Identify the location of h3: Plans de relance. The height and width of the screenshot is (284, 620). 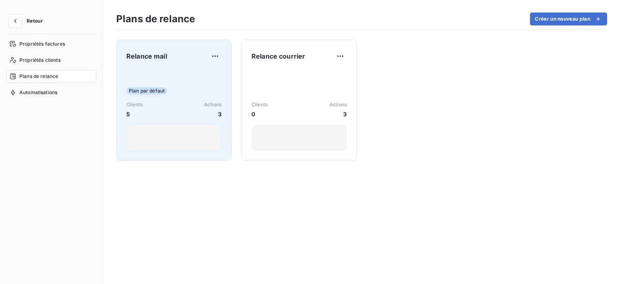
(155, 19).